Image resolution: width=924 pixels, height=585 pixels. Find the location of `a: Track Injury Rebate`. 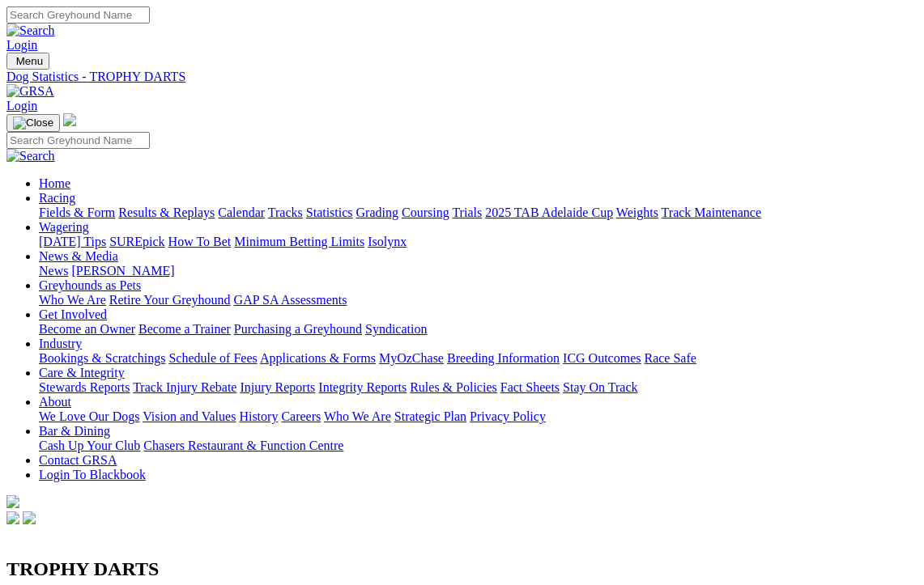

a: Track Injury Rebate is located at coordinates (184, 387).